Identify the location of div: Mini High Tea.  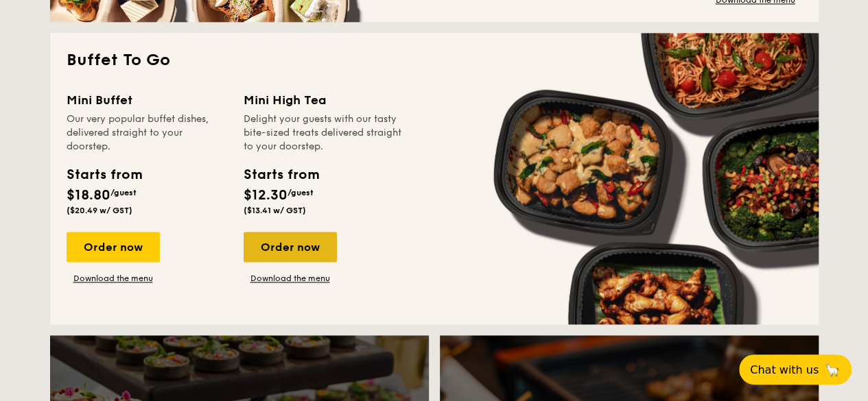
(324, 100).